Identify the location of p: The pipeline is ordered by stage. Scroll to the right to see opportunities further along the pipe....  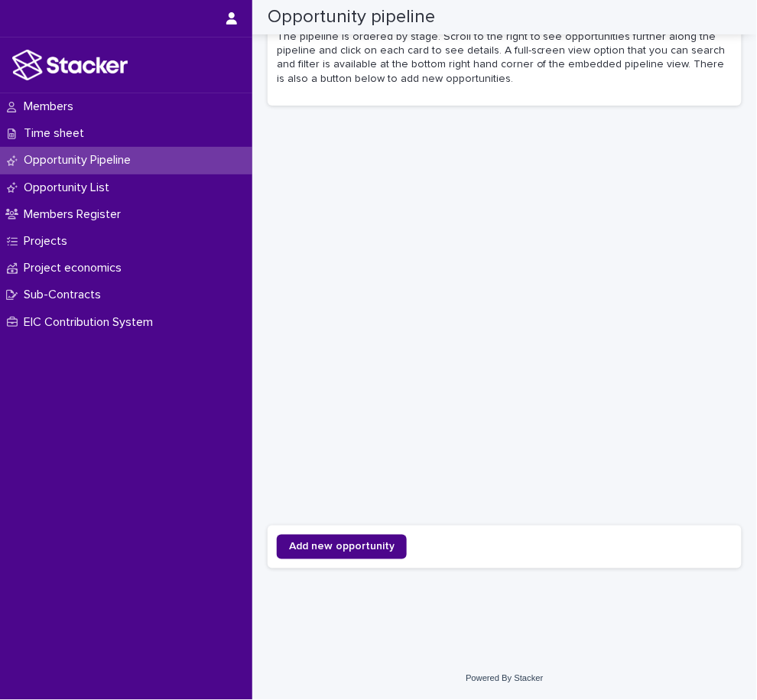
(505, 57).